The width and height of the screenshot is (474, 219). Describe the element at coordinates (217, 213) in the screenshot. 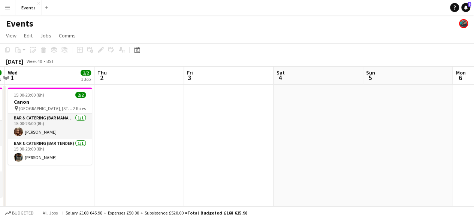

I see `span: Total Budgeted £168 615.98` at that location.